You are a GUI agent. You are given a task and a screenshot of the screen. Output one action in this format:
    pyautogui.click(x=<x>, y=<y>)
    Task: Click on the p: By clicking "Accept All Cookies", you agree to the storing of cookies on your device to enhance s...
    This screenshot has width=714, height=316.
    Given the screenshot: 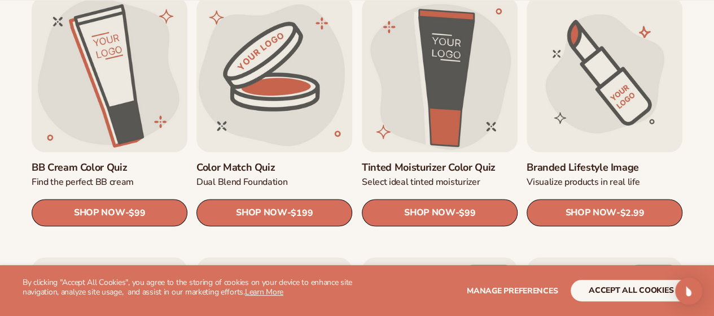 What is the action you would take?
    pyautogui.click(x=190, y=287)
    